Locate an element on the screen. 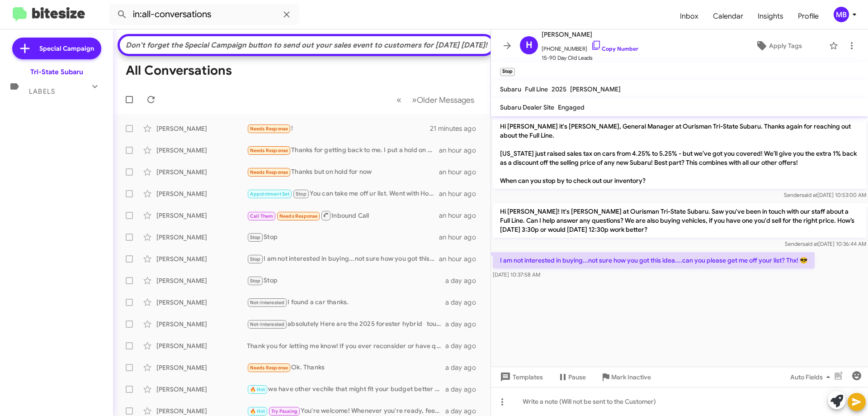 The width and height of the screenshot is (868, 416). span: Engaged is located at coordinates (571, 107).